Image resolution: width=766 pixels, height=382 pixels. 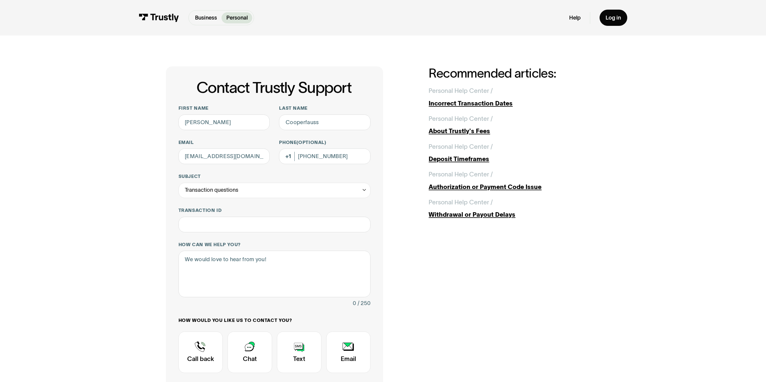 I want to click on a: Personal Help Center /Deposit Timeframes, so click(x=514, y=153).